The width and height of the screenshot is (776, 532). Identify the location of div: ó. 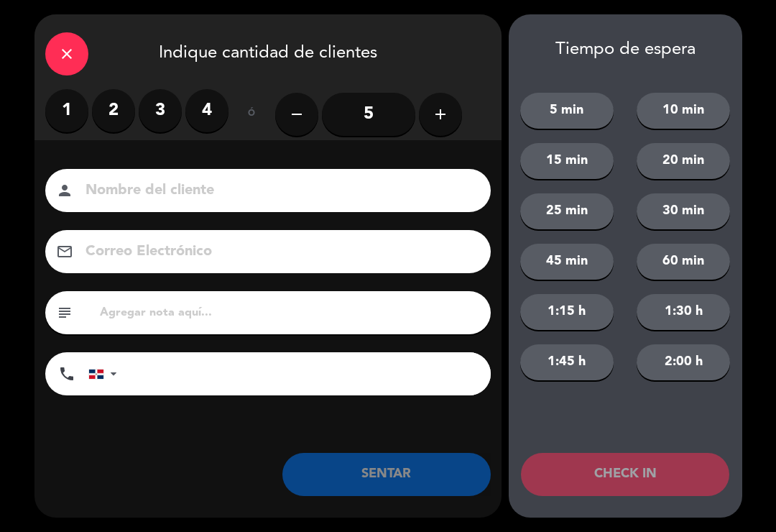
(251, 114).